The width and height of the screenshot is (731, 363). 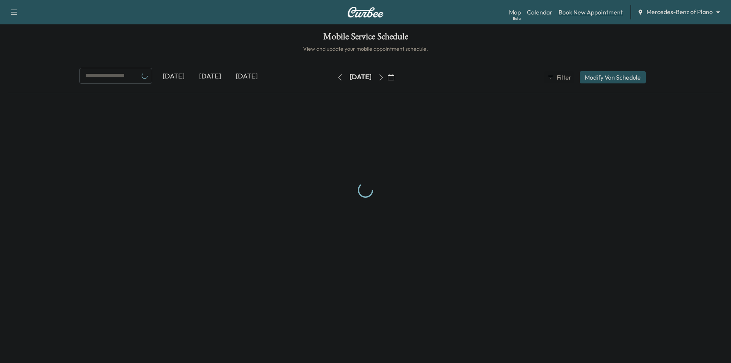 I want to click on h6: View and update your mobile appointment schedule., so click(x=365, y=49).